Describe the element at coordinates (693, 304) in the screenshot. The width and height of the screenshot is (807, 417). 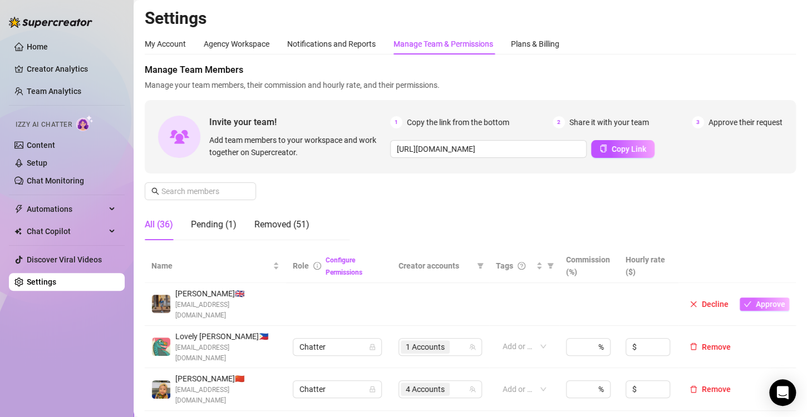
I see `span: close` at that location.